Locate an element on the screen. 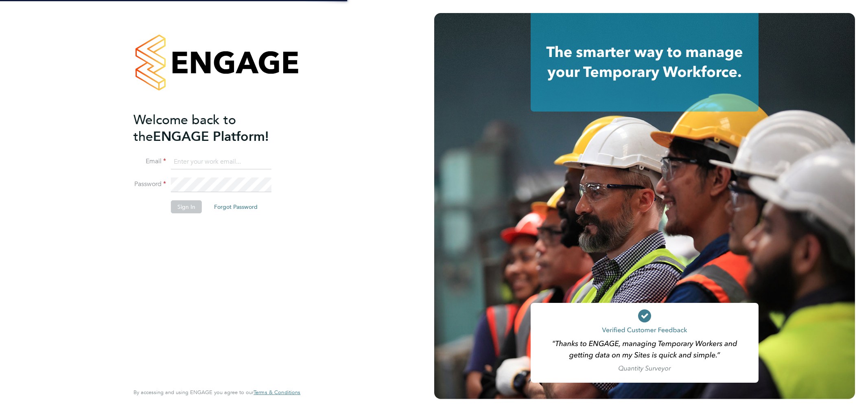 The width and height of the screenshot is (868, 412). a: Terms & Conditions is located at coordinates (277, 392).